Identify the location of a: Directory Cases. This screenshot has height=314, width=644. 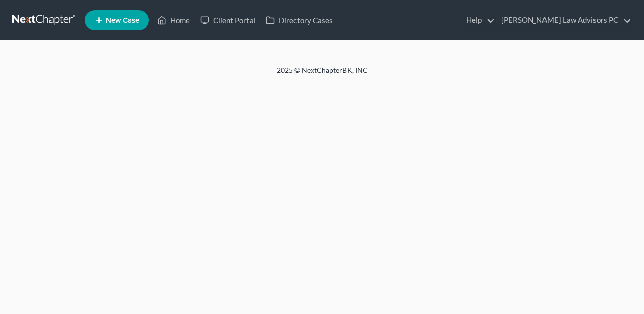
(299, 20).